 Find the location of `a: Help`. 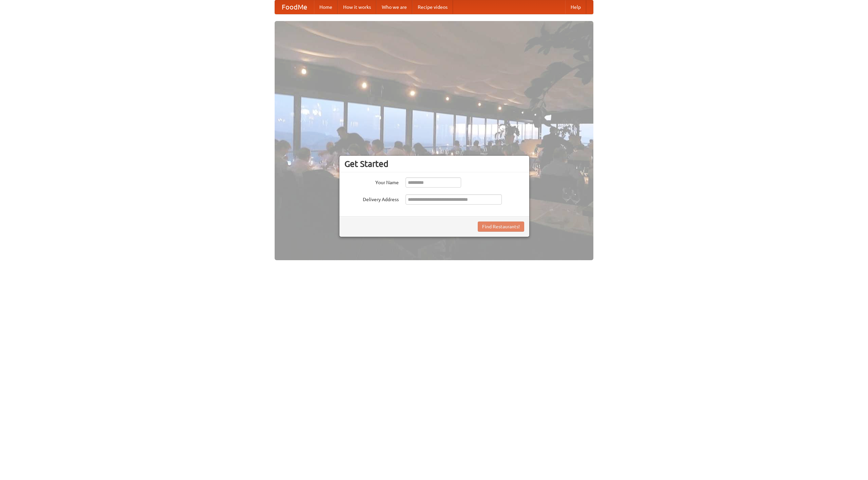

a: Help is located at coordinates (576, 7).